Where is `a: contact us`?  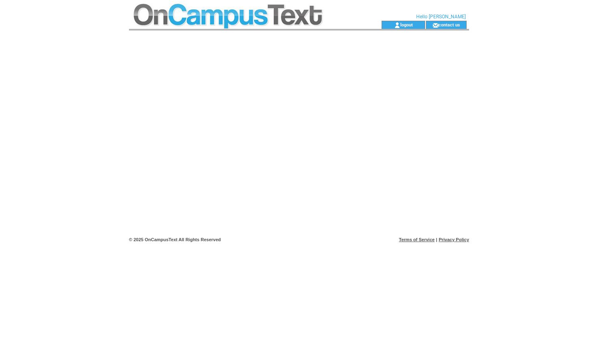
a: contact us is located at coordinates (449, 24).